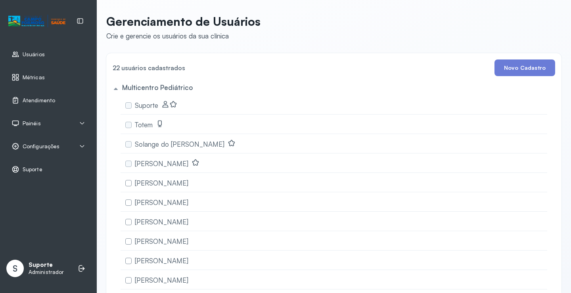 This screenshot has width=571, height=293. What do you see at coordinates (183, 21) in the screenshot?
I see `p: Gerenciamento de Usuários` at bounding box center [183, 21].